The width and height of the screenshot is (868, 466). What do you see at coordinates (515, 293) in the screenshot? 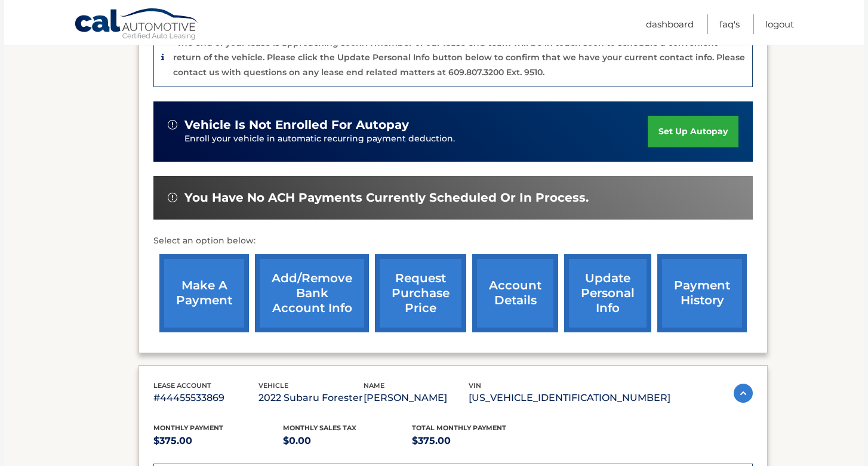
I see `a: account details` at bounding box center [515, 293].